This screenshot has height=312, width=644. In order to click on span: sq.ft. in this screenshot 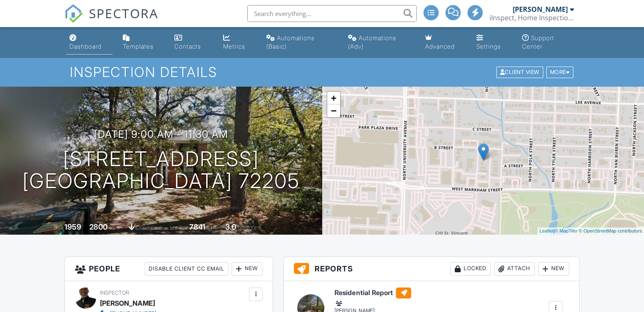, I will do `click(212, 227)`.